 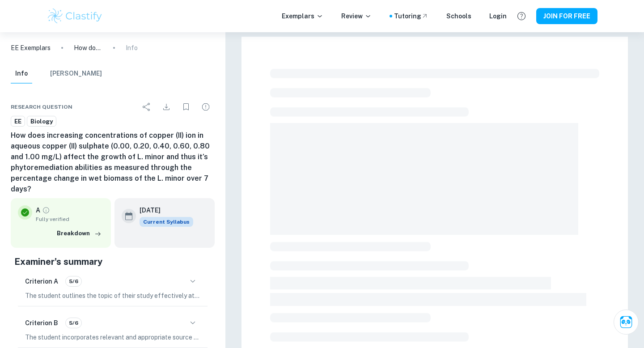 What do you see at coordinates (411, 16) in the screenshot?
I see `a: Tutoring` at bounding box center [411, 16].